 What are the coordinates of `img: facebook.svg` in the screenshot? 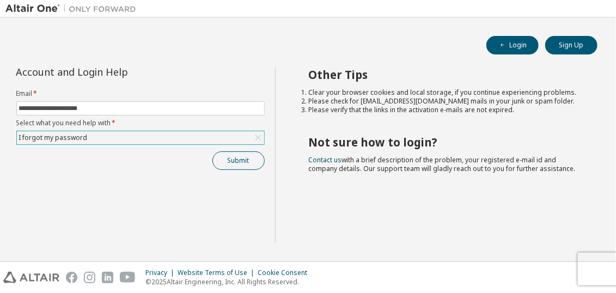 It's located at (71, 277).